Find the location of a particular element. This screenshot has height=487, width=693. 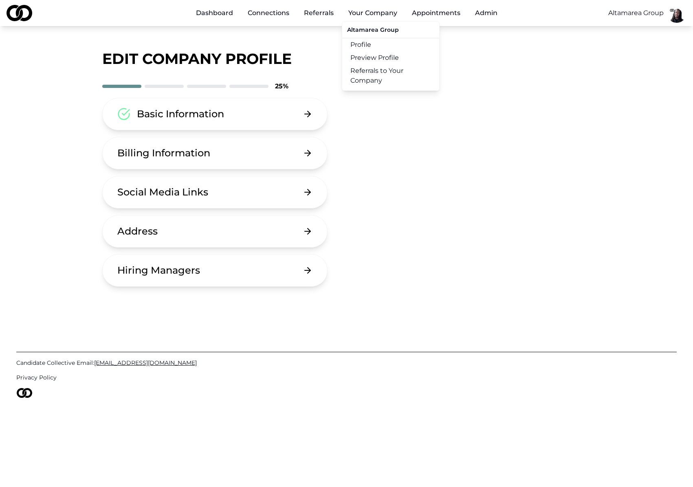

button: Admin is located at coordinates (486, 13).